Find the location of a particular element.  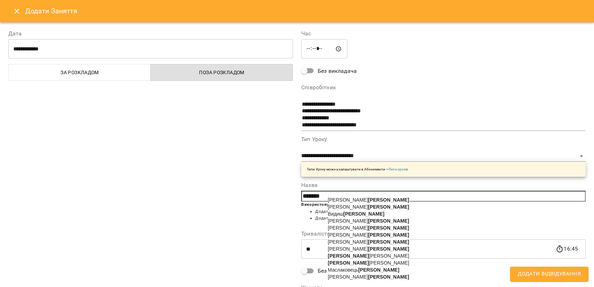

span: Видиш is located at coordinates (356, 214).